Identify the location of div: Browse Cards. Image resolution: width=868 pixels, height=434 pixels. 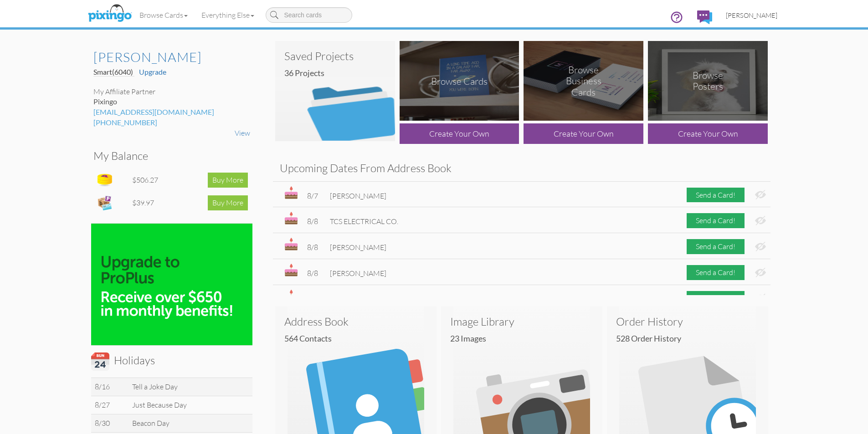
(460, 81).